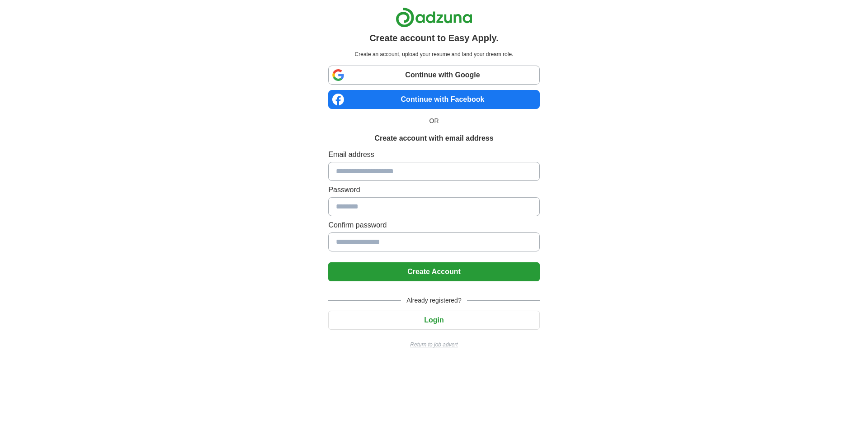 This screenshot has height=431, width=868. Describe the element at coordinates (434, 319) in the screenshot. I see `a: Login` at that location.